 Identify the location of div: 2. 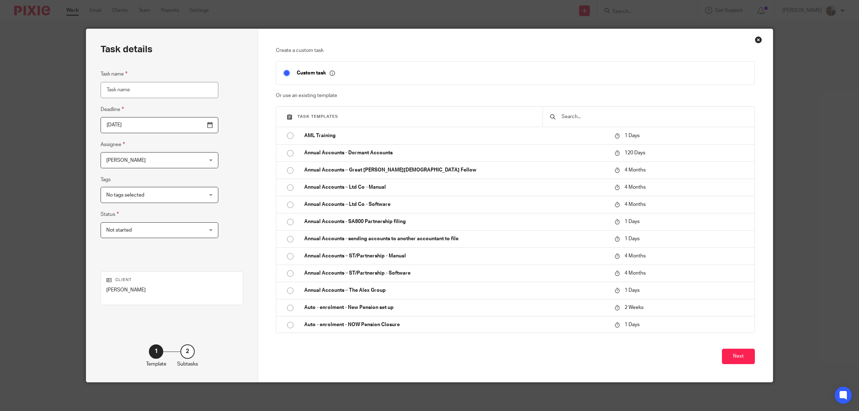
(187, 351).